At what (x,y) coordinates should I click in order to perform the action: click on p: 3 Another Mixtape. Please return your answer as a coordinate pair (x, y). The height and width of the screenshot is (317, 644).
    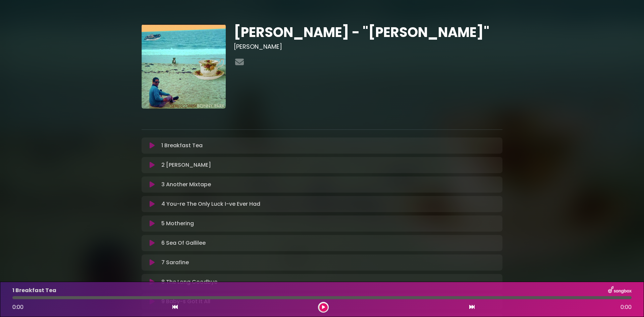
    Looking at the image, I should click on (186, 184).